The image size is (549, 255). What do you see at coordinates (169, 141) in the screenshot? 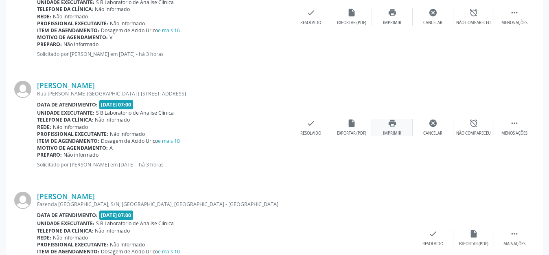
I see `a: e mais 18` at bounding box center [169, 141].